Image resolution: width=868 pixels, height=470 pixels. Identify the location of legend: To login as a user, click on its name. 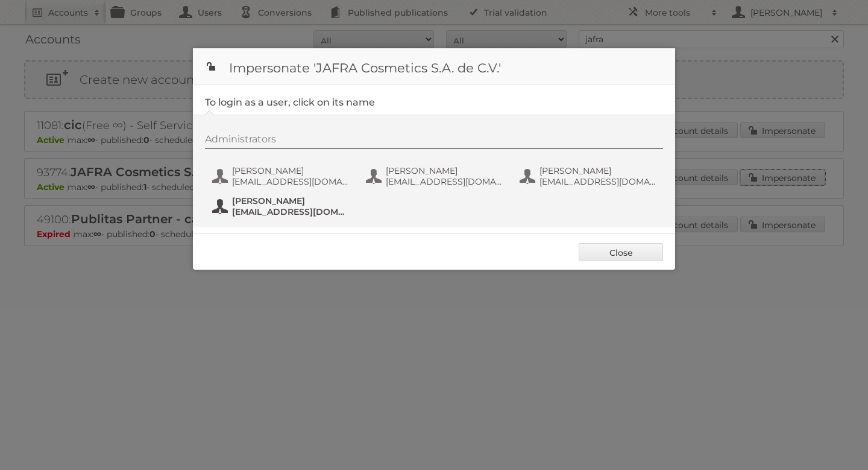
(290, 102).